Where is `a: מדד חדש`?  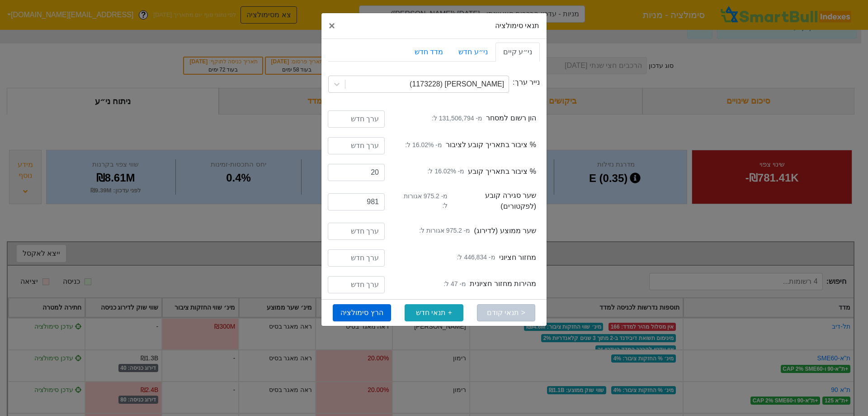 a: מדד חדש is located at coordinates (429, 52).